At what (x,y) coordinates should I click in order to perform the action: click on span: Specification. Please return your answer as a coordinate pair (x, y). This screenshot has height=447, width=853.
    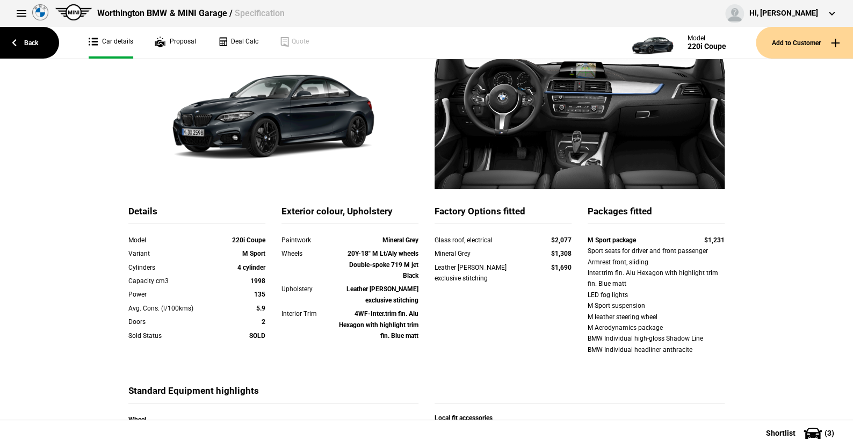
    Looking at the image, I should click on (259, 13).